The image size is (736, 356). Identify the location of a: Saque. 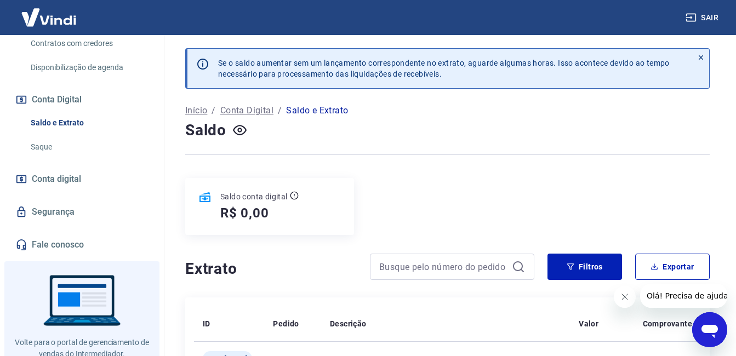
(88, 147).